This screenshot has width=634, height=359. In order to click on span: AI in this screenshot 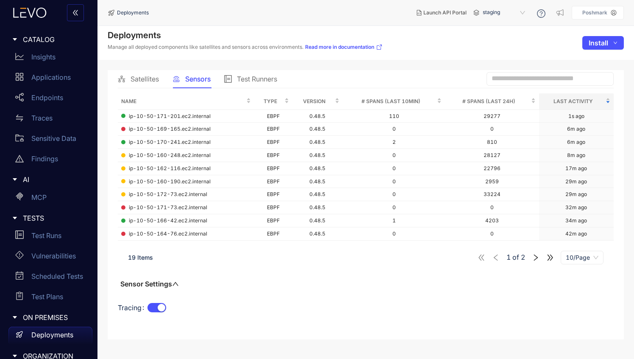, I will do `click(54, 179)`.